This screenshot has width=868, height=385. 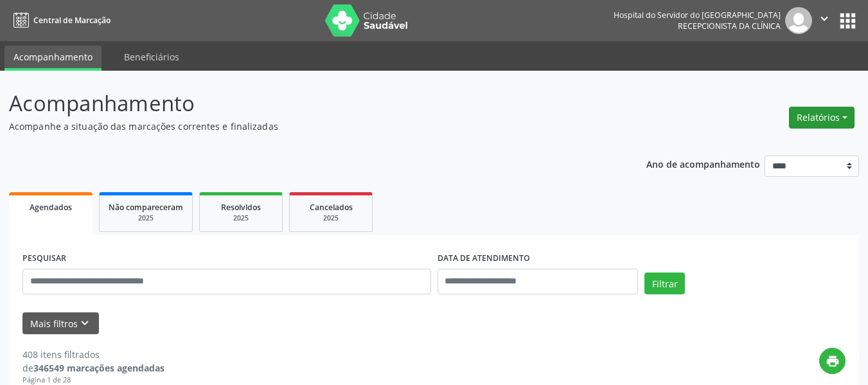 What do you see at coordinates (703, 163) in the screenshot?
I see `p: Ano de acompanhamento` at bounding box center [703, 163].